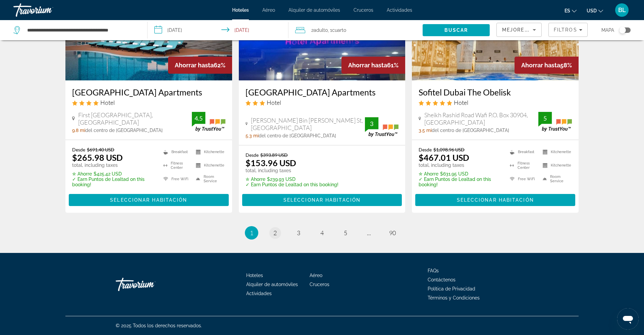 Image resolution: width=644 pixels, height=335 pixels. Describe the element at coordinates (271, 163) in the screenshot. I see `ins: $153.96 USD` at that location.